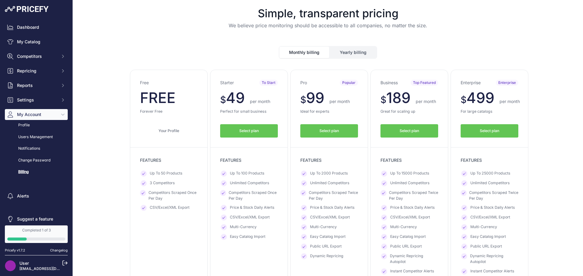 The image size is (583, 276). What do you see at coordinates (59, 251) in the screenshot?
I see `a: Changelog` at bounding box center [59, 251].